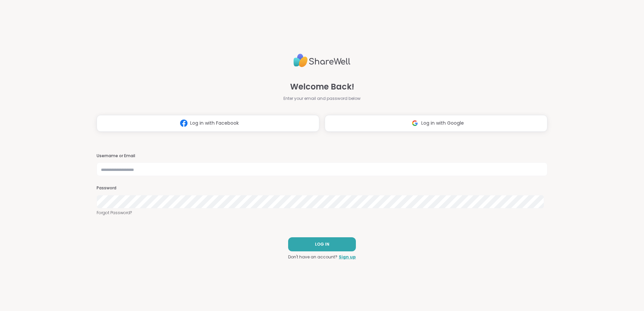 The height and width of the screenshot is (311, 644). Describe the element at coordinates (322, 244) in the screenshot. I see `button: LOG IN` at that location.